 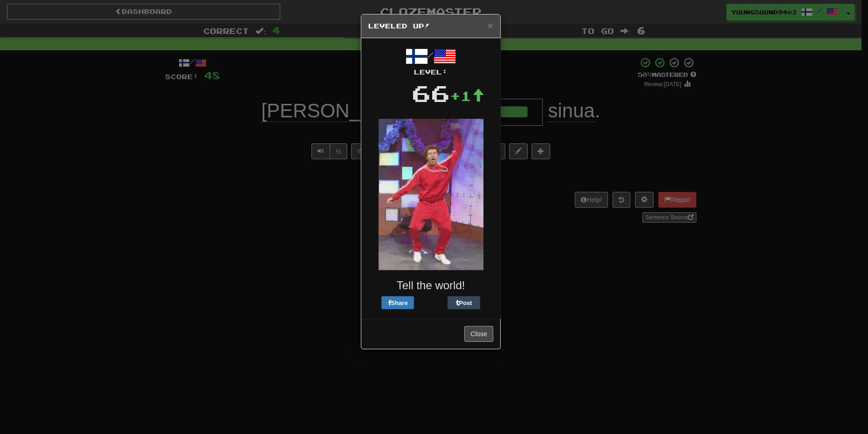 I want to click on h5: Leveled Up!, so click(x=431, y=26).